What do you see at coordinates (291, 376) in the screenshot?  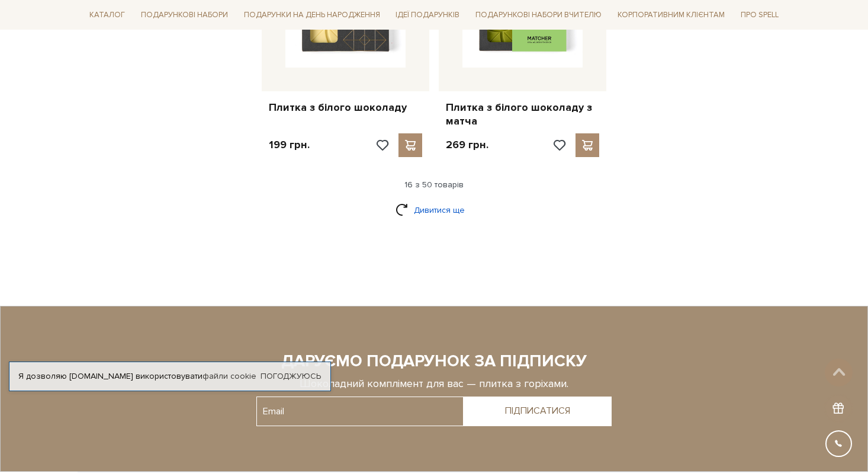 I see `a: Погоджуюсь` at bounding box center [291, 376].